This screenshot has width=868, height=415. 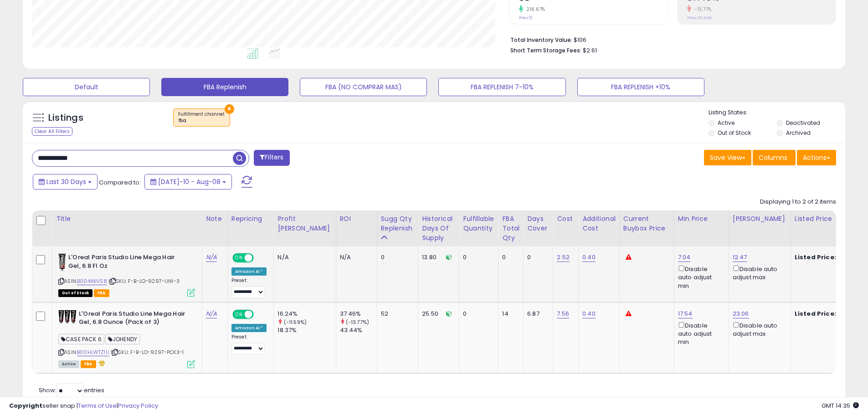 I want to click on div: Displaying 1 to 2 of 2 items, so click(x=797, y=202).